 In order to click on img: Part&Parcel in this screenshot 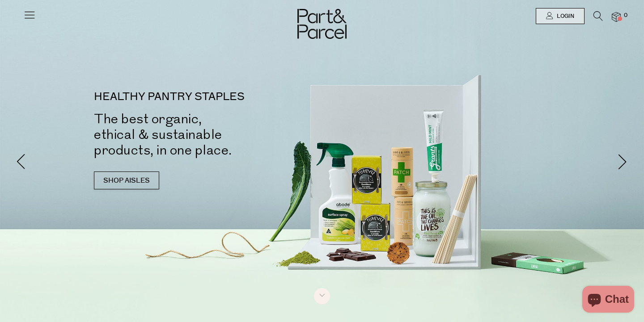, I will do `click(322, 23)`.